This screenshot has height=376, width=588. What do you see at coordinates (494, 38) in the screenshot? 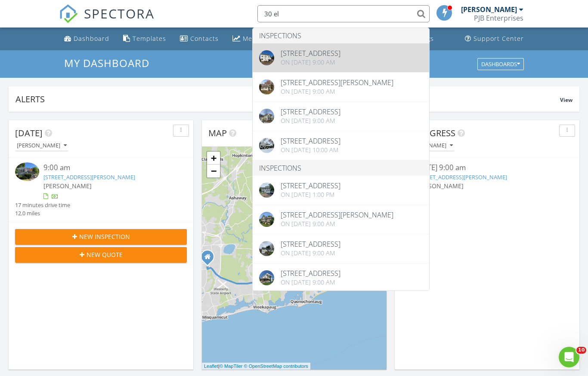
I see `a: Support Center` at bounding box center [494, 38].